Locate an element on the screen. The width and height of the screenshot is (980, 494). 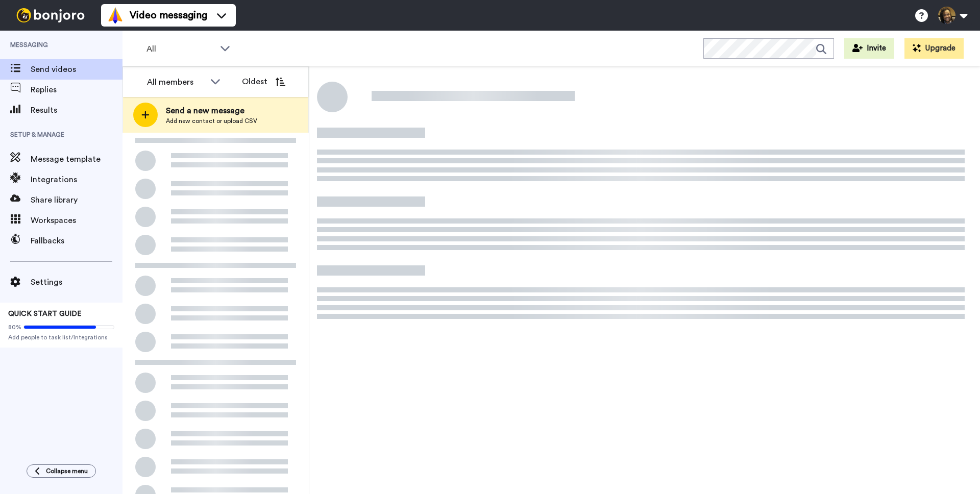
span: Send a new message is located at coordinates (211, 111).